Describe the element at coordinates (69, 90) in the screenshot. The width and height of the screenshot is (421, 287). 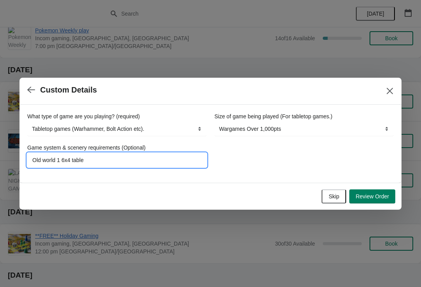
I see `h2: Custom Details` at that location.